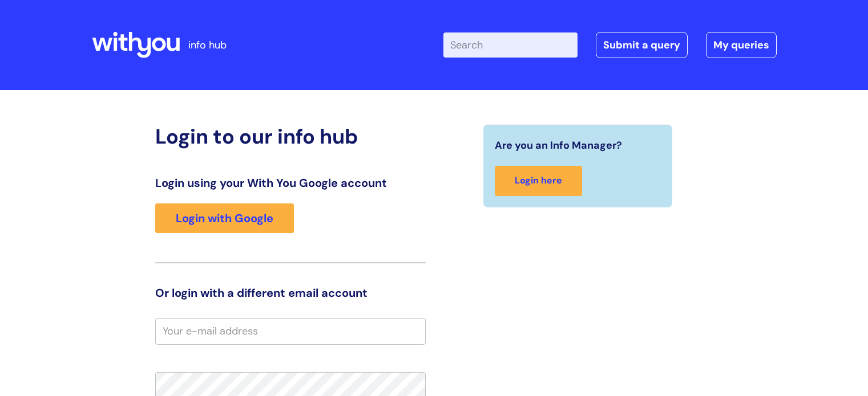  I want to click on input: Your e-mail address, so click(291, 332).